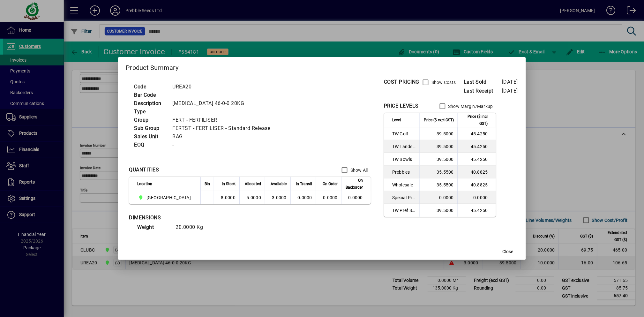 This screenshot has width=644, height=317. What do you see at coordinates (223, 87) in the screenshot?
I see `td: UREA20` at bounding box center [223, 87].